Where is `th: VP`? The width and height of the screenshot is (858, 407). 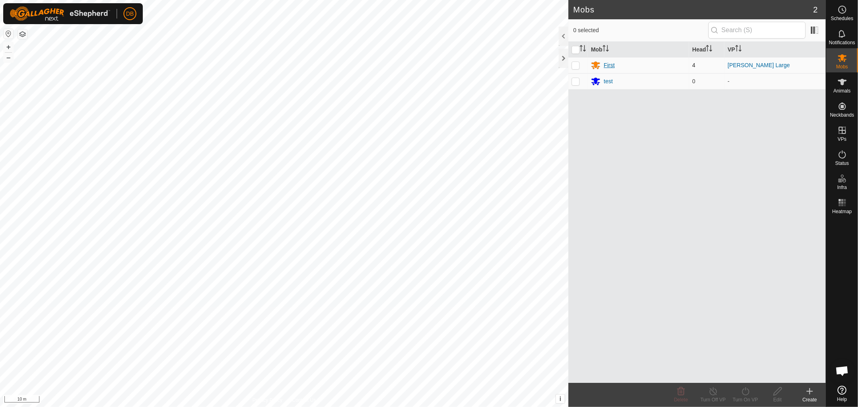 th: VP is located at coordinates (775, 49).